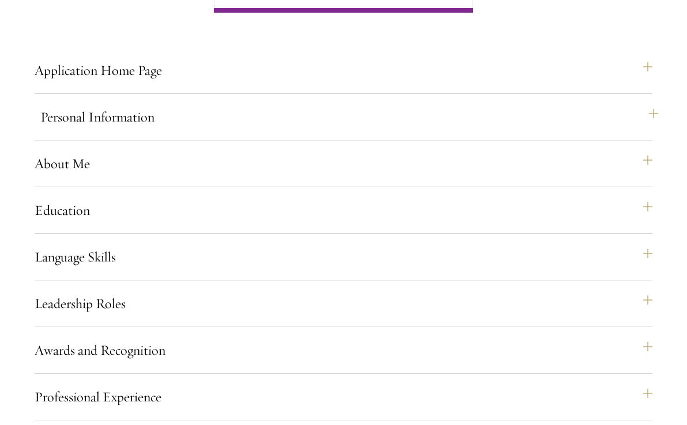  What do you see at coordinates (343, 164) in the screenshot?
I see `button: About Me` at bounding box center [343, 164].